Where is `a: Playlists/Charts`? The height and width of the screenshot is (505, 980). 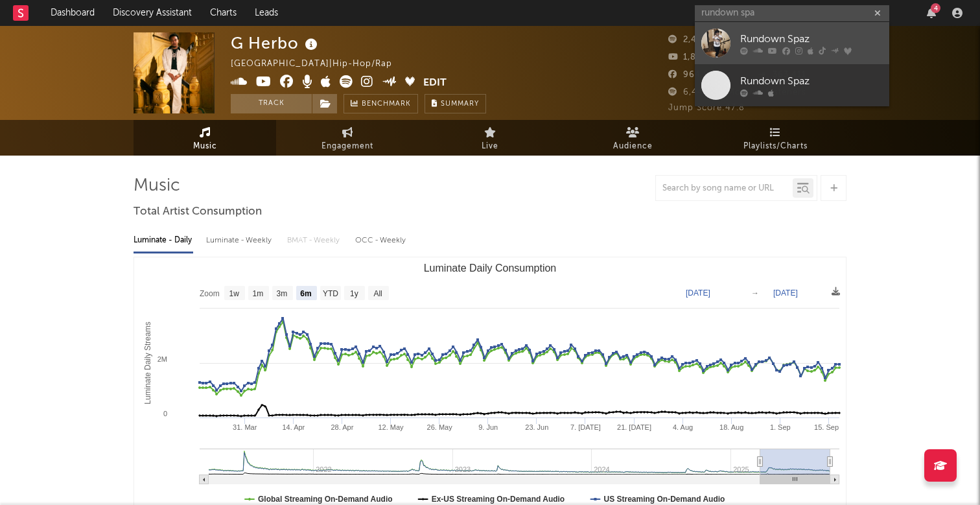
a: Playlists/Charts is located at coordinates (775, 138).